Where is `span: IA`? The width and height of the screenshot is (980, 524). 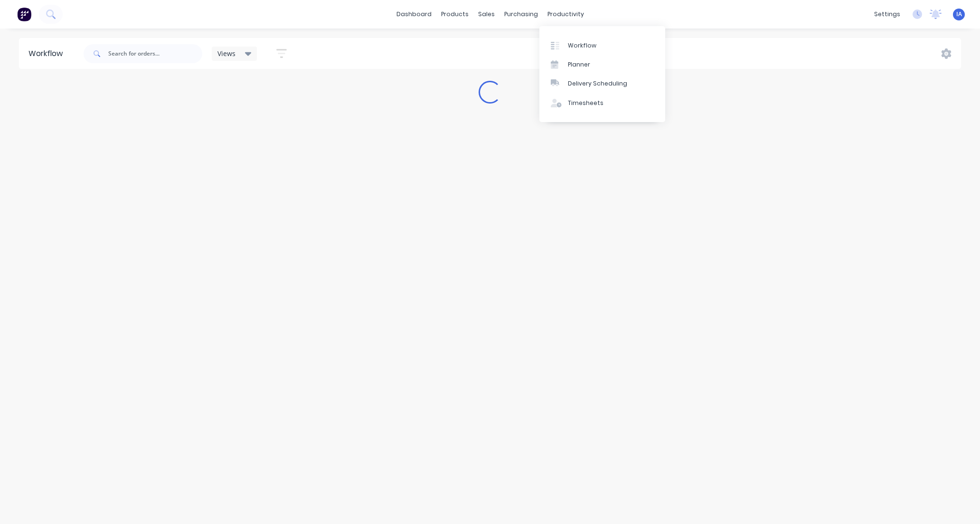 span: IA is located at coordinates (960, 15).